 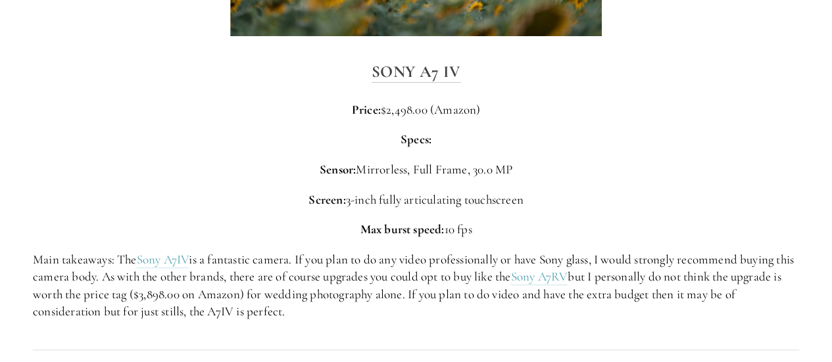 What do you see at coordinates (416, 72) in the screenshot?
I see `a: Sony A7 IV` at bounding box center [416, 72].